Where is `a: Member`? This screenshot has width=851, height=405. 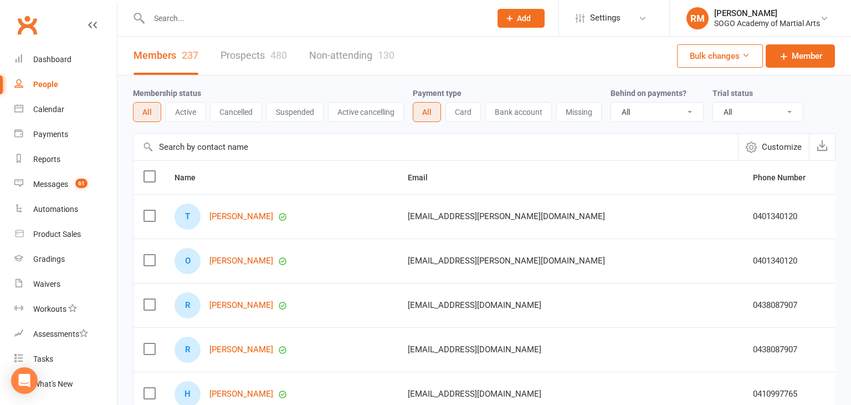
a: Member is located at coordinates (800, 56).